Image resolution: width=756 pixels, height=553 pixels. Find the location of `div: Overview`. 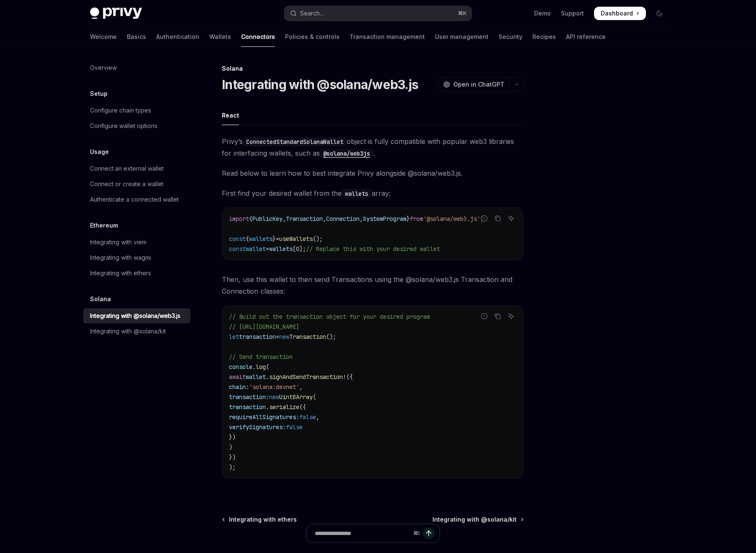

div: Overview is located at coordinates (103, 68).